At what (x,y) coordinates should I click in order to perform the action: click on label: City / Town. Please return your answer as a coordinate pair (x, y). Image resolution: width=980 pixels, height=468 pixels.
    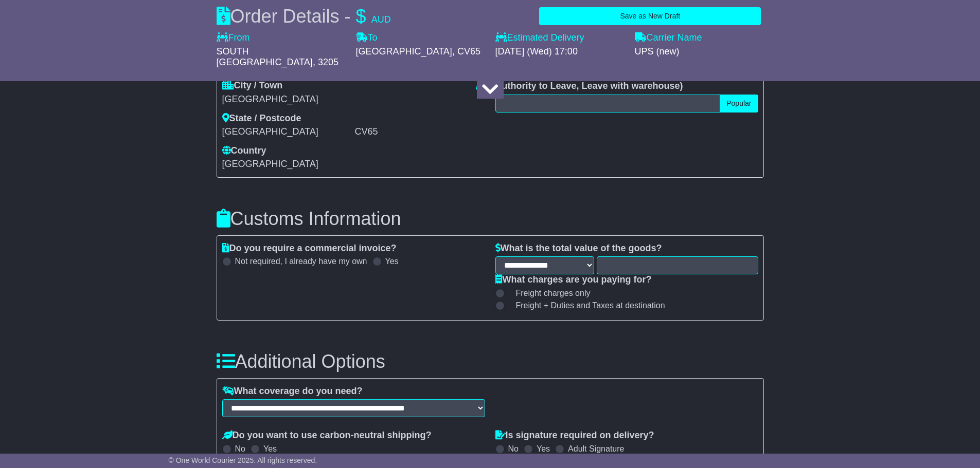
    Looking at the image, I should click on (252, 86).